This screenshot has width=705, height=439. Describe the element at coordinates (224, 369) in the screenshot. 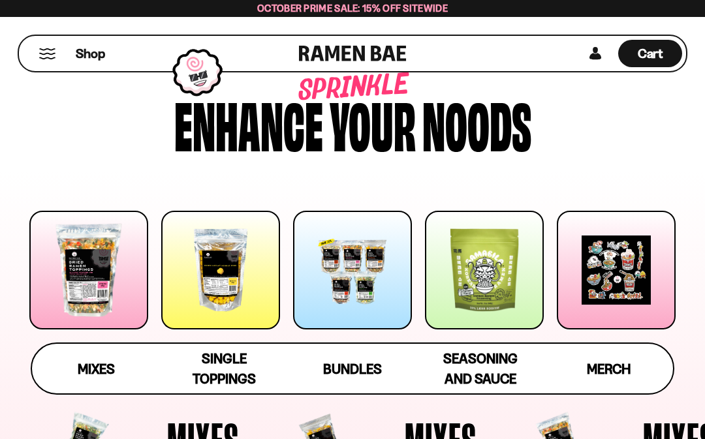

I see `span: Single Toppings` at that location.